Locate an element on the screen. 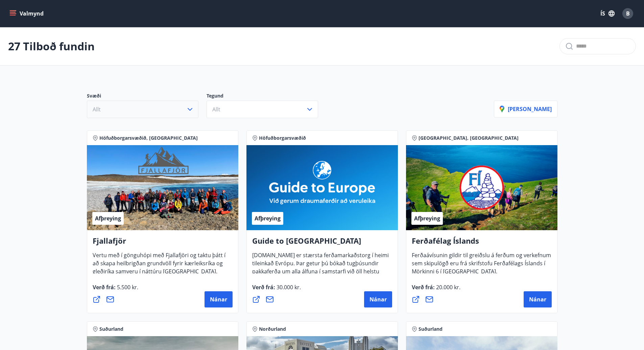 The width and height of the screenshot is (644, 350). span: 5.500 kr. is located at coordinates (127, 287).